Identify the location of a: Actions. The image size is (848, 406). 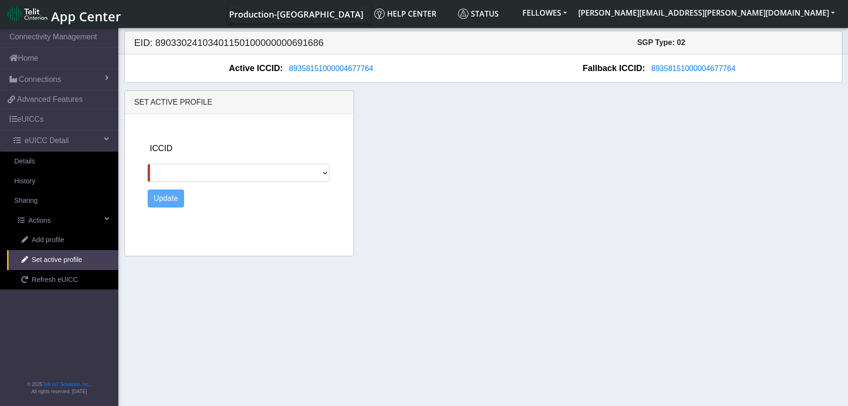
(61, 221).